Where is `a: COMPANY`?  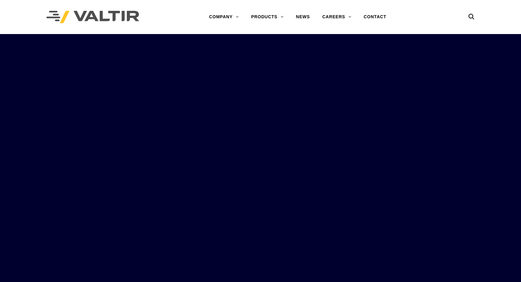 a: COMPANY is located at coordinates (224, 17).